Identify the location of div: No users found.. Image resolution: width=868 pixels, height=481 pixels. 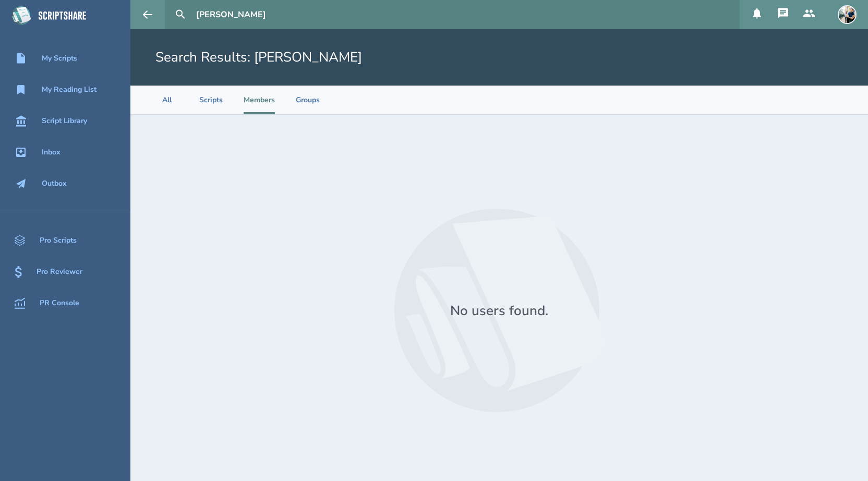
(499, 311).